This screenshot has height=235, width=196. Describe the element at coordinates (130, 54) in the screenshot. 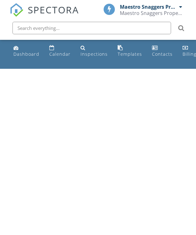

I see `div: Templates` at that location.